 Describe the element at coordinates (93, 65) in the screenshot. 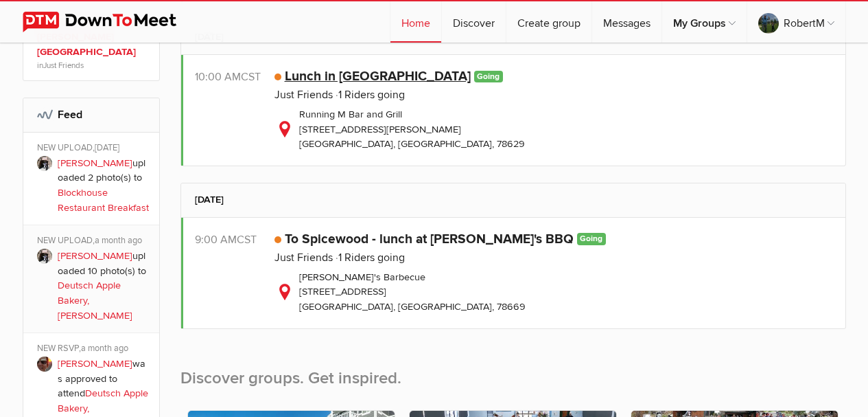

I see `span: in` at that location.